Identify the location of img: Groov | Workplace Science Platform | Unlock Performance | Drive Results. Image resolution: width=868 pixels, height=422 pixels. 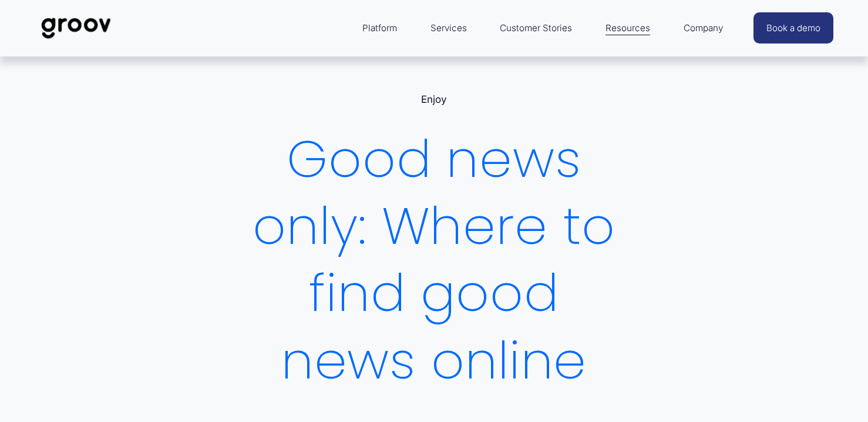
(76, 28).